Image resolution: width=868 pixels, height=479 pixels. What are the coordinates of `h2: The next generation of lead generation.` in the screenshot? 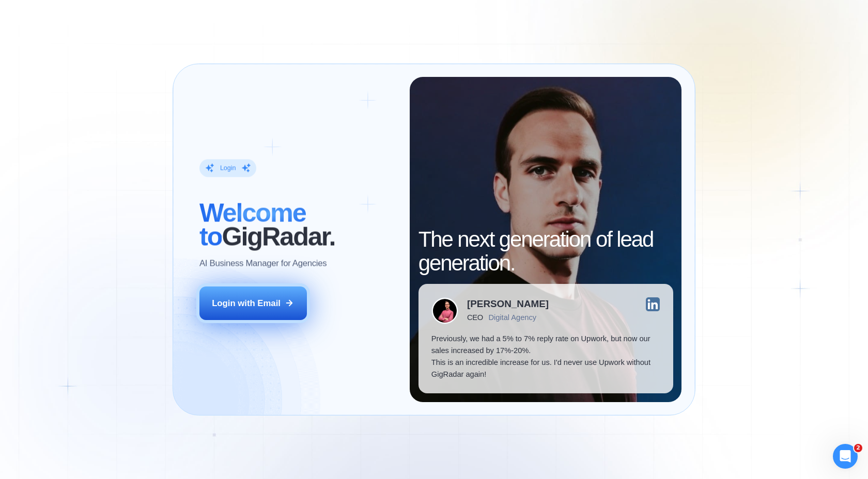 It's located at (545, 252).